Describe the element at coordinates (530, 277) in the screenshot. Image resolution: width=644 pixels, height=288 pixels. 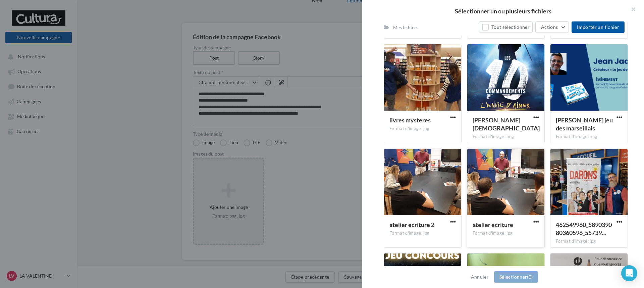
I see `span: (0)` at that location.